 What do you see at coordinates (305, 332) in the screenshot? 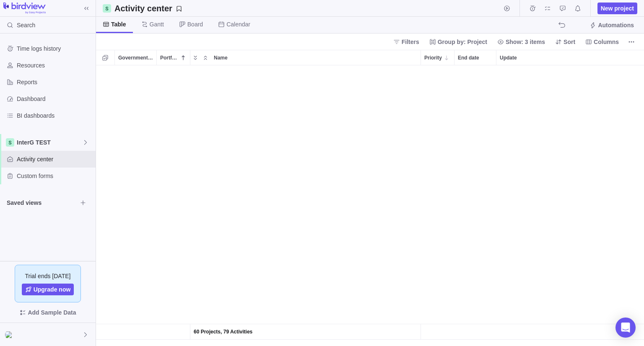
I see `div: 60 Projects, 79 Activities` at bounding box center [305, 332].